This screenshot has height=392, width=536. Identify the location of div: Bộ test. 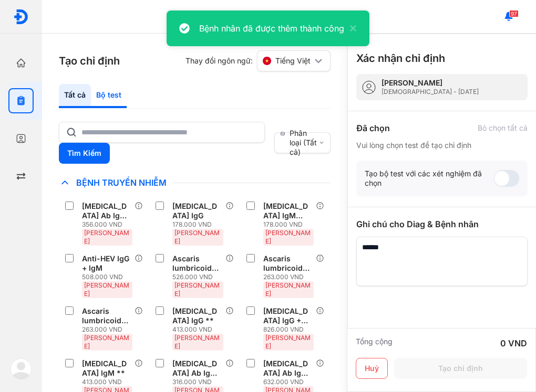
(109, 96).